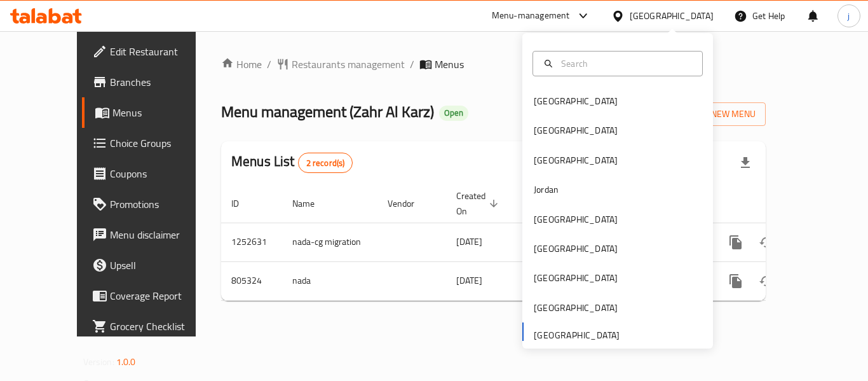  I want to click on span: Menu management ( Zahr Al Karz ), so click(327, 111).